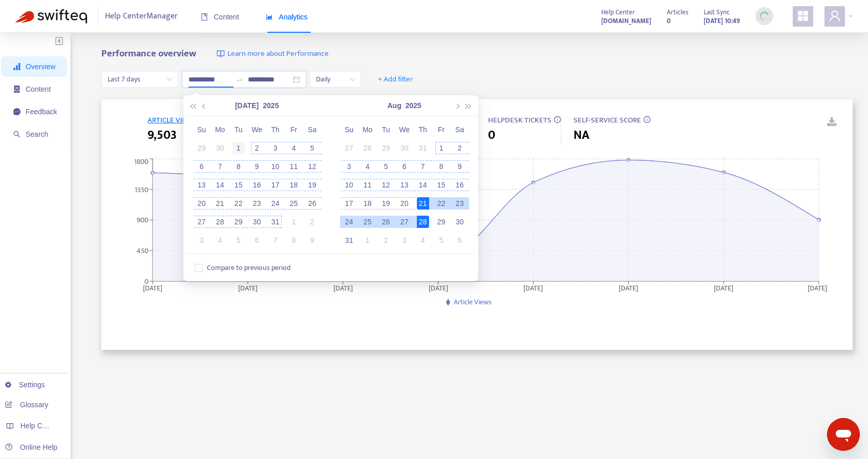 The width and height of the screenshot is (868, 459). I want to click on th: Sa, so click(460, 130).